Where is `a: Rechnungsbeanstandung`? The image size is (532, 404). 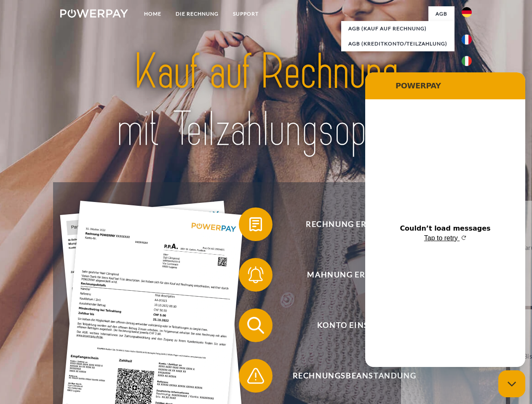
a: Rechnungsbeanstandung is located at coordinates (348, 376).